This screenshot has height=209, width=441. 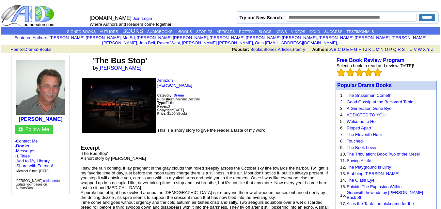 I want to click on a: SIGNED BOOKS, so click(x=81, y=32).